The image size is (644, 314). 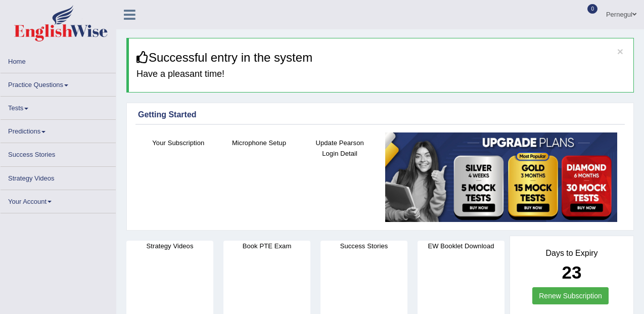 What do you see at coordinates (571, 272) in the screenshot?
I see `b: 23` at bounding box center [571, 272].